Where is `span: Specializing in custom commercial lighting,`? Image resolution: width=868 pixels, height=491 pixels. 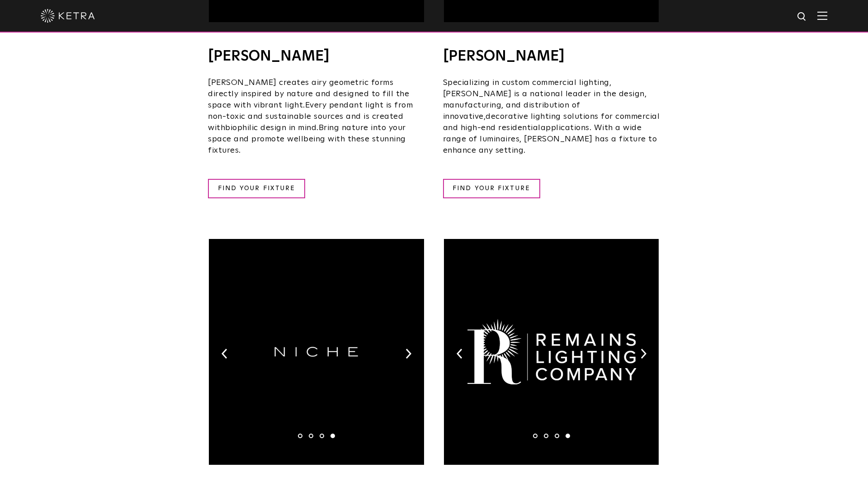 span: Specializing in custom commercial lighting, is located at coordinates (527, 82).